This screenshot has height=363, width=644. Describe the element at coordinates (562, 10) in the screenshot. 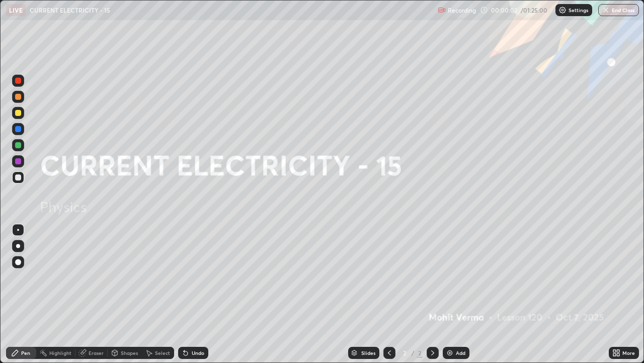

I see `img: class-settings-icons` at that location.